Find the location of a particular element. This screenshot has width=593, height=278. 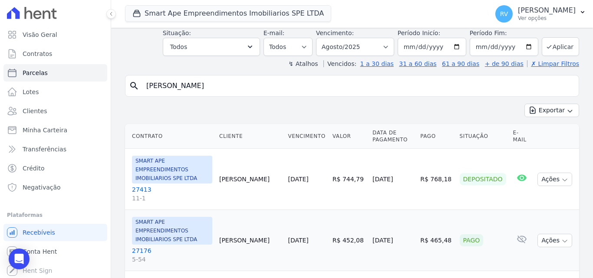

th: Cliente is located at coordinates (250, 136).